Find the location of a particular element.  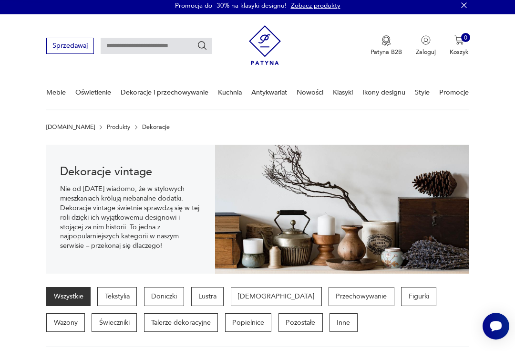

a: Świeczniki is located at coordinates (114, 322).